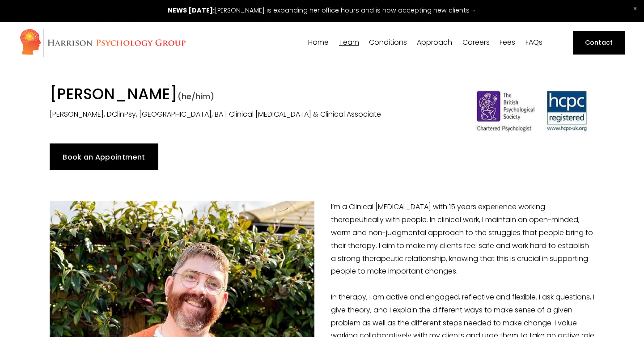  What do you see at coordinates (434, 43) in the screenshot?
I see `span: Approach` at bounding box center [434, 43].